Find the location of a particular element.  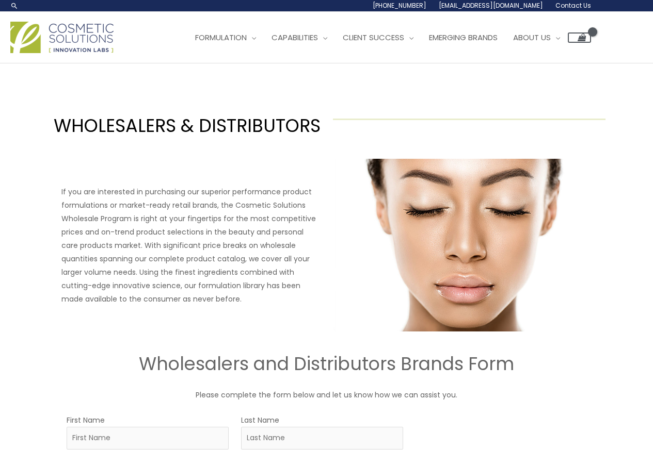

a: Formulation is located at coordinates (225, 38).